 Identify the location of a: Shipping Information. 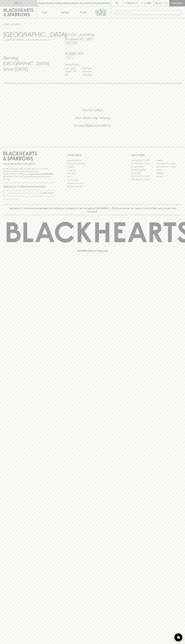
(92, 183).